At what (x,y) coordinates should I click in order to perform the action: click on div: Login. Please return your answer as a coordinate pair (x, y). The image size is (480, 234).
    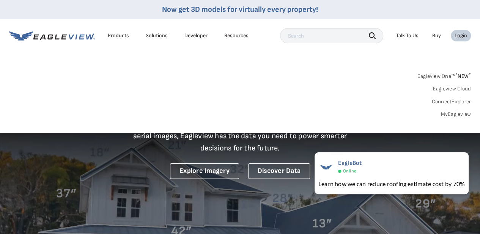
    Looking at the image, I should click on (460, 36).